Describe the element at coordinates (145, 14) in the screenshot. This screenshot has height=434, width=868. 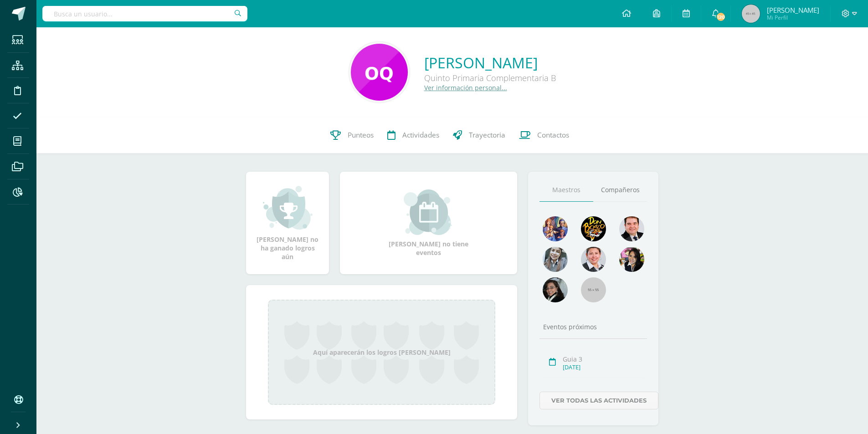
I see `input: Busca un usuario...` at that location.